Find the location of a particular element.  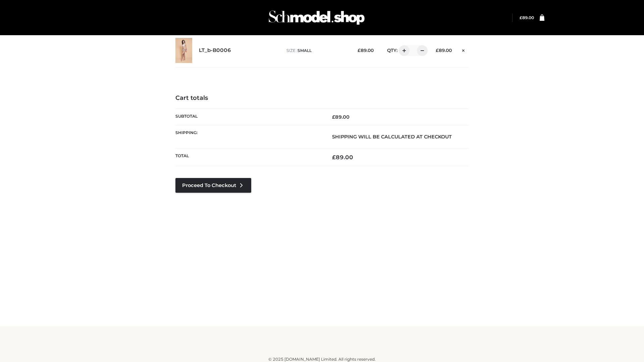

img: Schmodel Admin 964 is located at coordinates (317, 17).